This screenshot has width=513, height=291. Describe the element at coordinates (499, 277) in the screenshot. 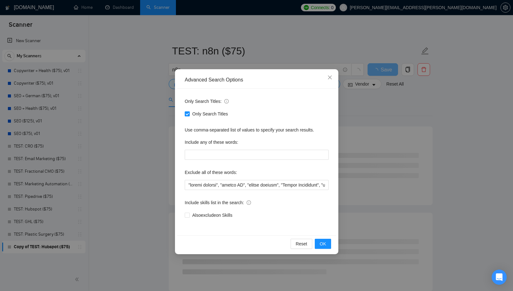

I see `div: Open Intercom Messenger` at that location.